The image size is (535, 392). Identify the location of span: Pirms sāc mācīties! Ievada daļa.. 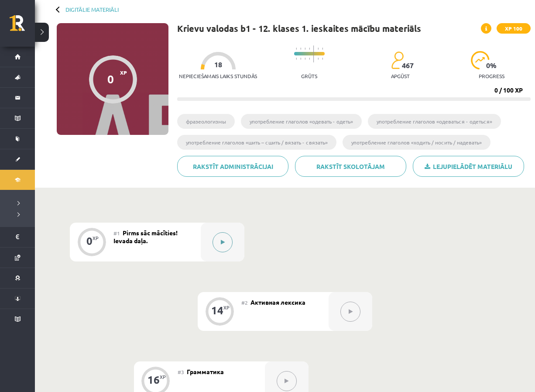
(146, 237).